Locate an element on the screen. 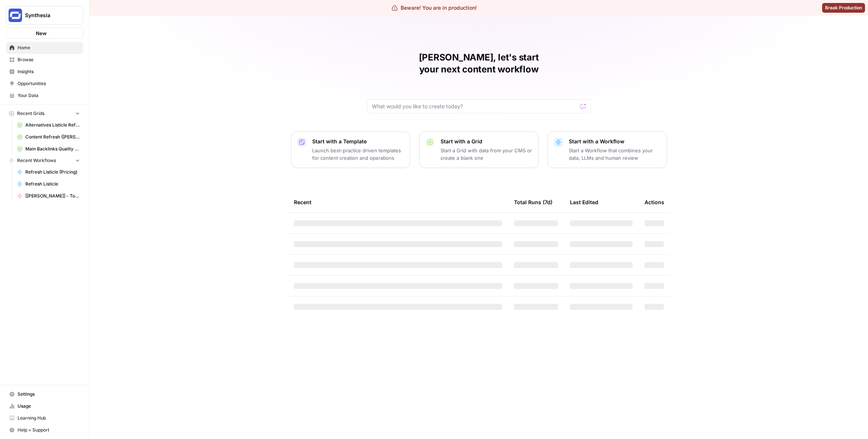  a: Browse is located at coordinates (44, 60).